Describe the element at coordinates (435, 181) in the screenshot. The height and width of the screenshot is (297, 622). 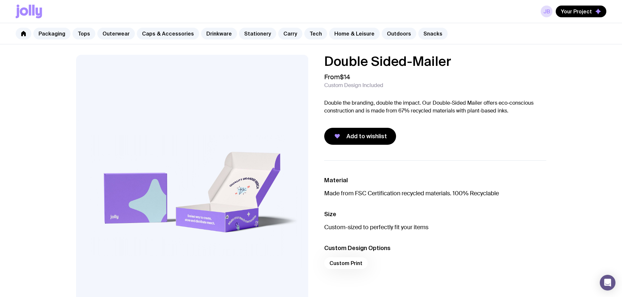
I see `h3: Material` at that location.